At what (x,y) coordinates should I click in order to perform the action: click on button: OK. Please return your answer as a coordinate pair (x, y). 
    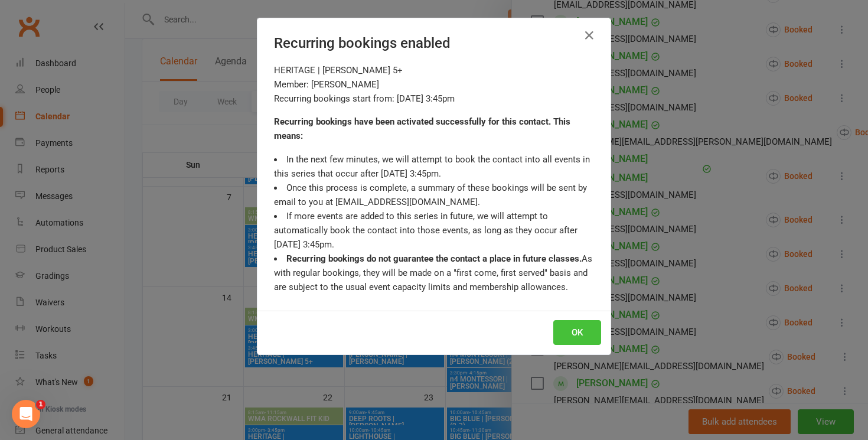
    Looking at the image, I should click on (577, 332).